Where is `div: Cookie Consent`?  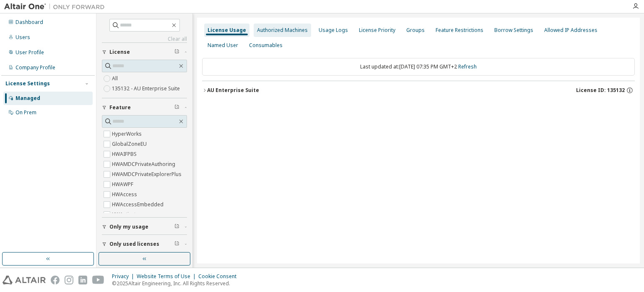 div: Cookie Consent is located at coordinates (220, 276).